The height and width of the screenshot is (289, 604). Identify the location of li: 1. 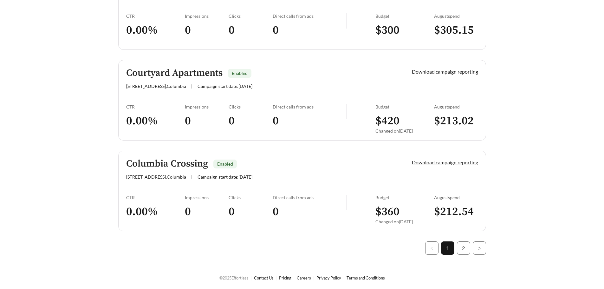
(448, 248).